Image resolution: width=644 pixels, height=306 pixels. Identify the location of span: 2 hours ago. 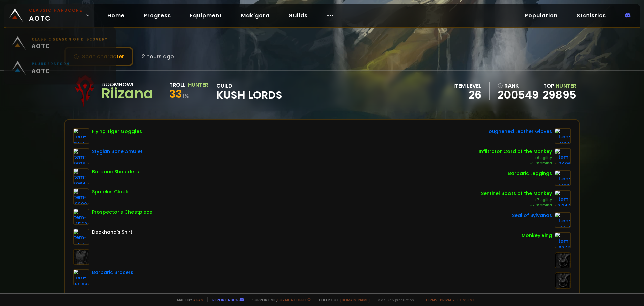
(158, 56).